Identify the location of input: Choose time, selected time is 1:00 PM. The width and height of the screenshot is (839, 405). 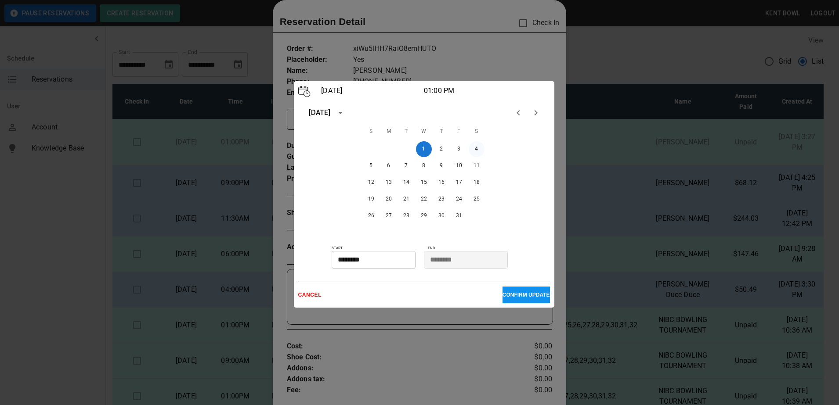
(370, 260).